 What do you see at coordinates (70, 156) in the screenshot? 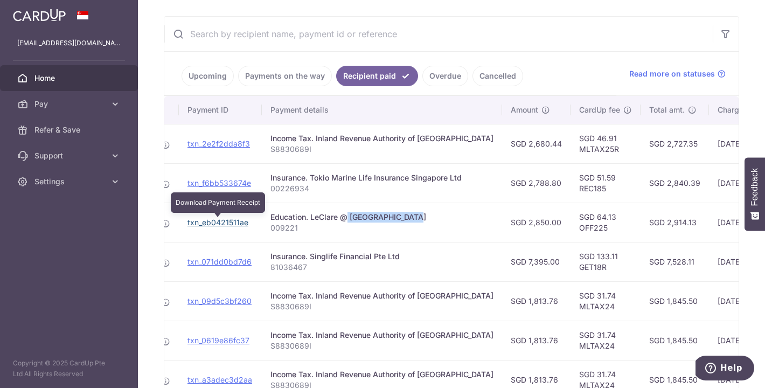
I see `span: Support` at bounding box center [70, 156].